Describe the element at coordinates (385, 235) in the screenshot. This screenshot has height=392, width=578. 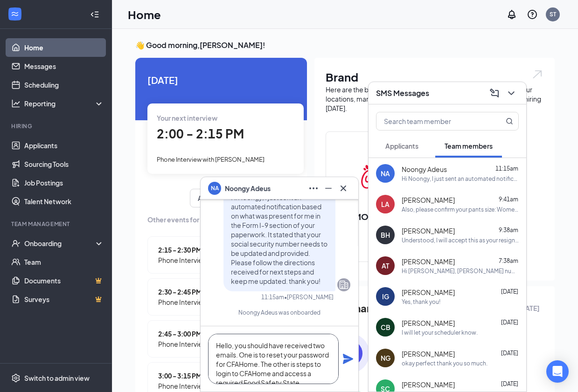
I see `div: BH` at that location.